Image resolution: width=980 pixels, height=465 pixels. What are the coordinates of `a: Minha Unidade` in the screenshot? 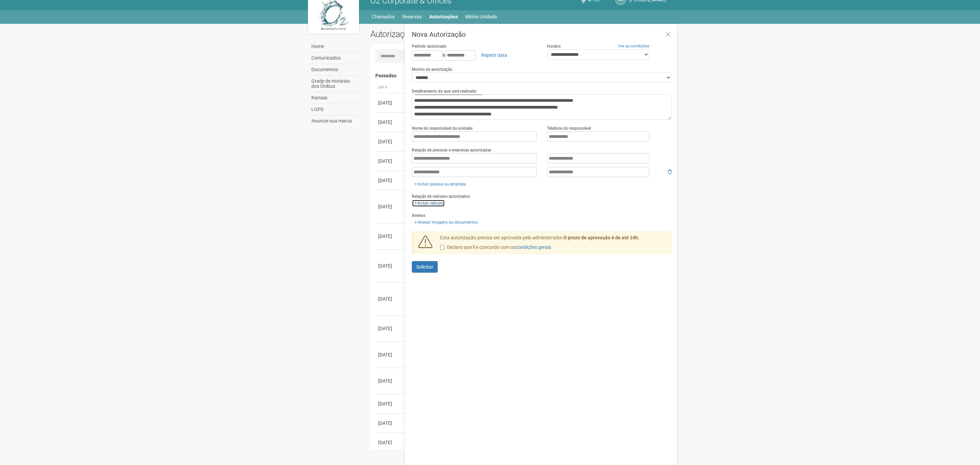 It's located at (481, 16).